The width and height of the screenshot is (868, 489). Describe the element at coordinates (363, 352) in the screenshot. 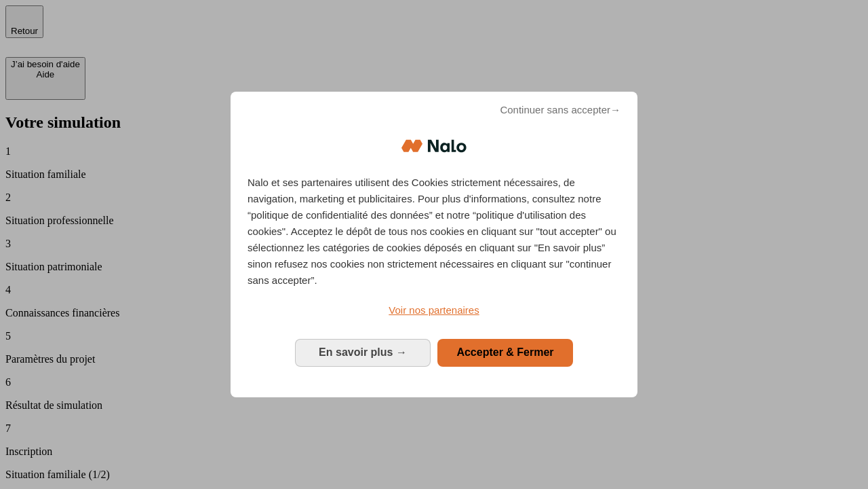

I see `span: En savoir plus →` at that location.